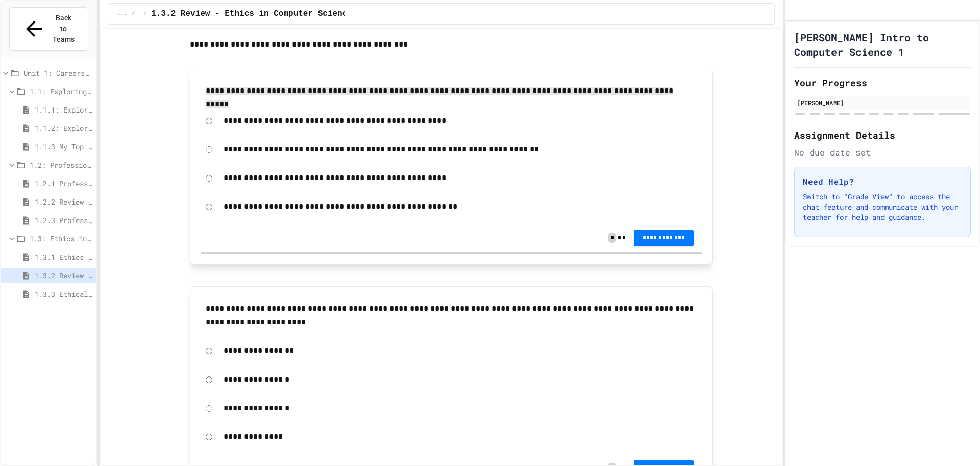 This screenshot has width=980, height=466. Describe the element at coordinates (64, 294) in the screenshot. I see `span: 1.3.3 Ethical dilemma reflections` at that location.